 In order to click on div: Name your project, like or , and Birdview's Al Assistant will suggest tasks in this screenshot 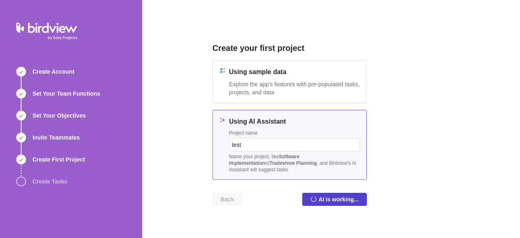, I will do `click(294, 163)`.